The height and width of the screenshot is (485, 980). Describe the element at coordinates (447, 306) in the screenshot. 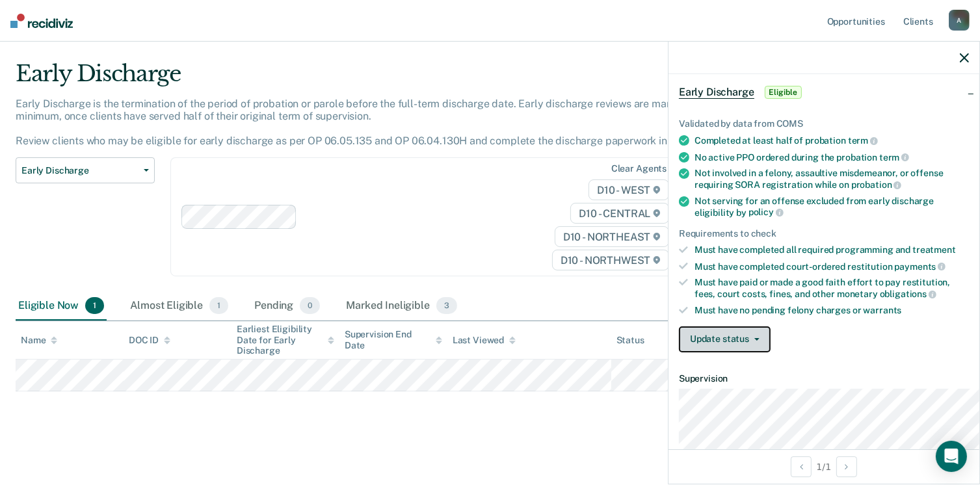

I see `span: 3` at that location.